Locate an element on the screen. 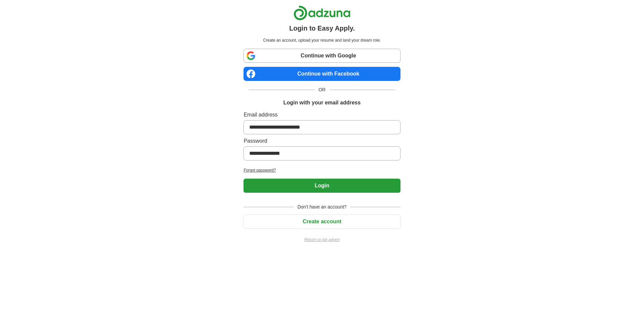  a: Return to job advert is located at coordinates (321, 240).